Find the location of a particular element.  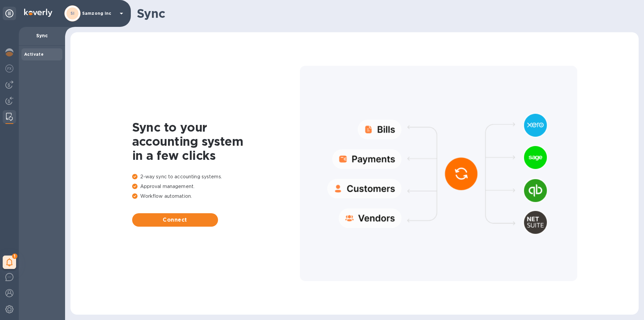

button: Connect is located at coordinates (176, 220).